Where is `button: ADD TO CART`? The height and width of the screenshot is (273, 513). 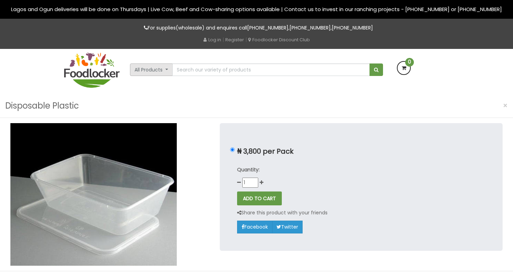
button: ADD TO CART is located at coordinates (259, 198).